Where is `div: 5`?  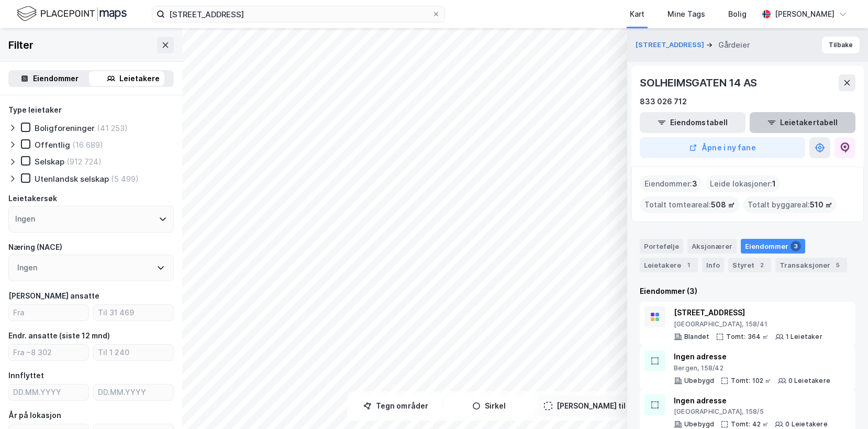 div: 5 is located at coordinates (837, 265).